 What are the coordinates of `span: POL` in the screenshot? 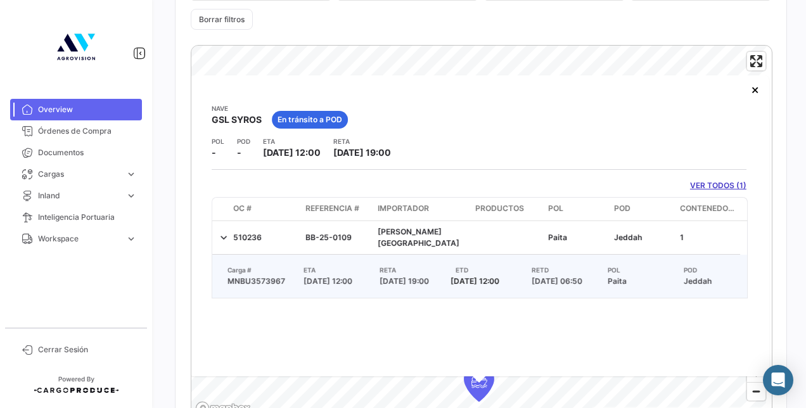 It's located at (555, 208).